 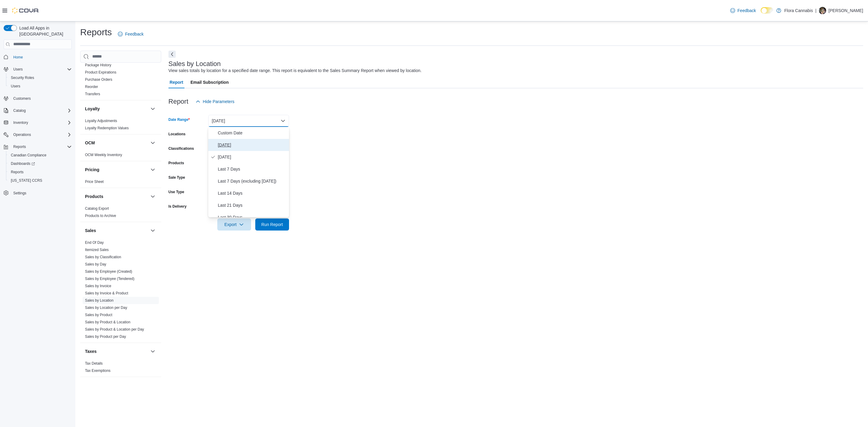 I want to click on span: Dark Mode, so click(x=761, y=14).